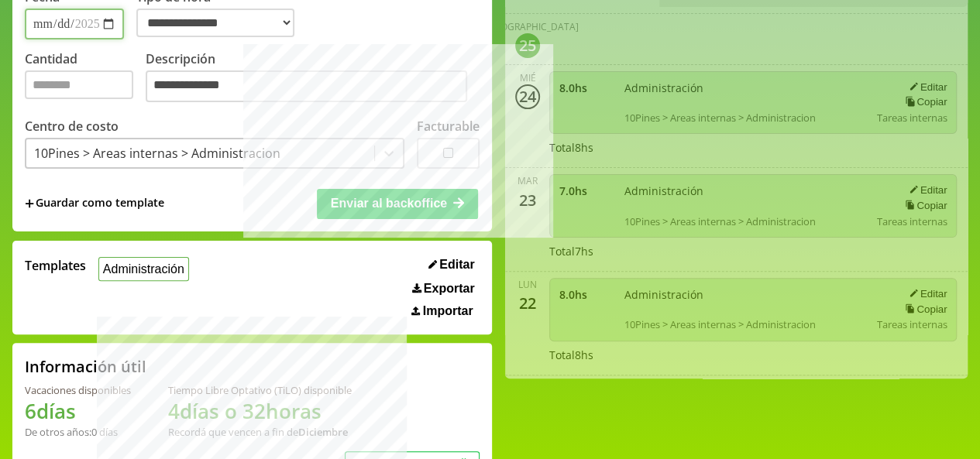 The height and width of the screenshot is (459, 980). What do you see at coordinates (323, 432) in the screenshot?
I see `b: Diciembre` at bounding box center [323, 432].